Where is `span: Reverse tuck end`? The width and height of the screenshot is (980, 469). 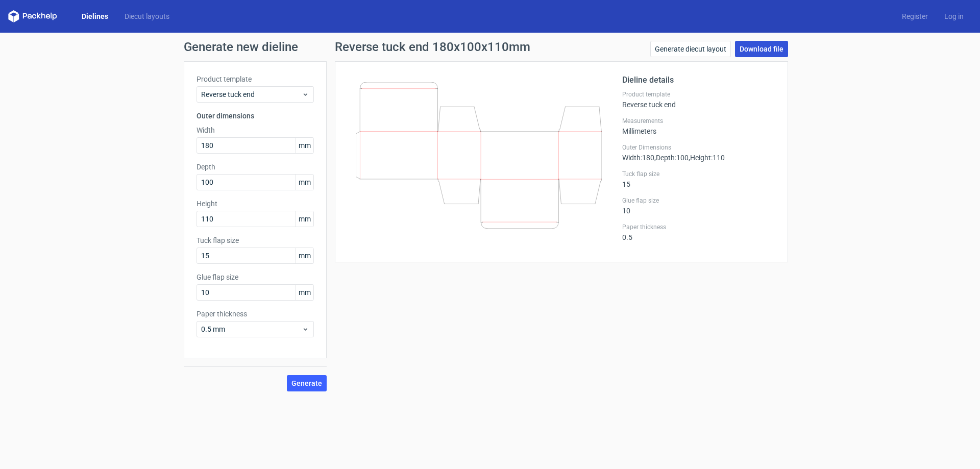
span: Reverse tuck end is located at coordinates (251, 94).